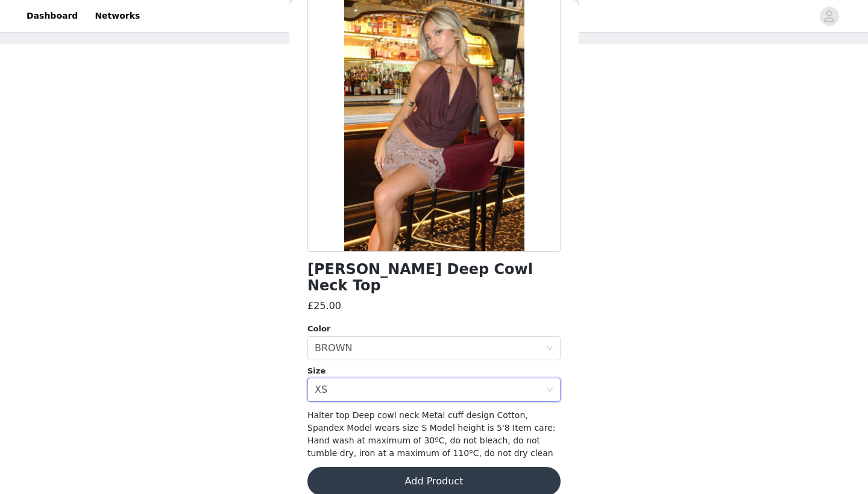 Image resolution: width=868 pixels, height=494 pixels. What do you see at coordinates (434, 329) in the screenshot?
I see `div: Color` at bounding box center [434, 329].